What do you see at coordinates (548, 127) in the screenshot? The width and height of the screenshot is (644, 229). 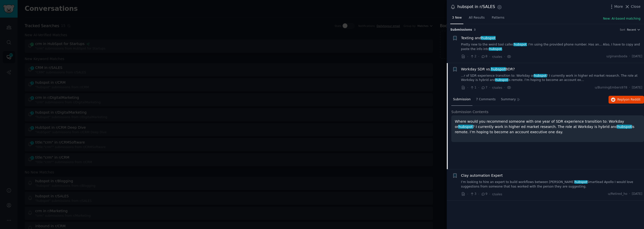 I see `p: Where would you recommend someone with one year of SDR experience transition to: Workday or ? I c...` at bounding box center [548, 127].